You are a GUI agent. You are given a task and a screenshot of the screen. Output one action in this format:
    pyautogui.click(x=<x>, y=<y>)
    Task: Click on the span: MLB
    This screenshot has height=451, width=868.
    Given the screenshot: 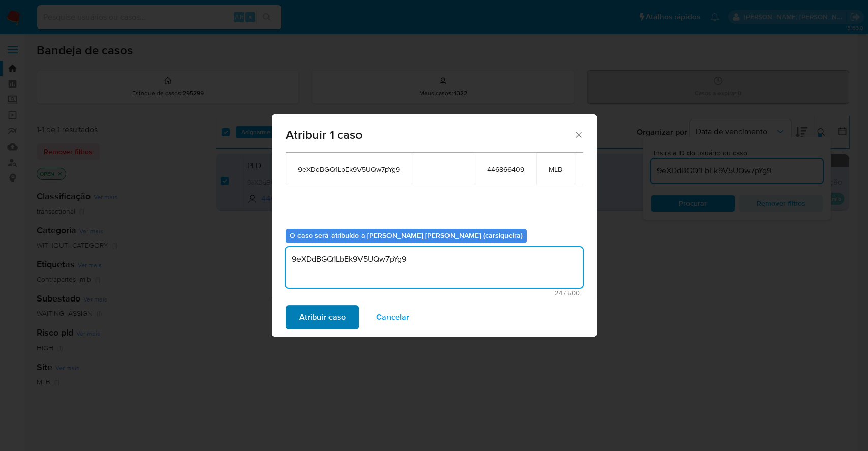 What is the action you would take?
    pyautogui.click(x=555, y=169)
    